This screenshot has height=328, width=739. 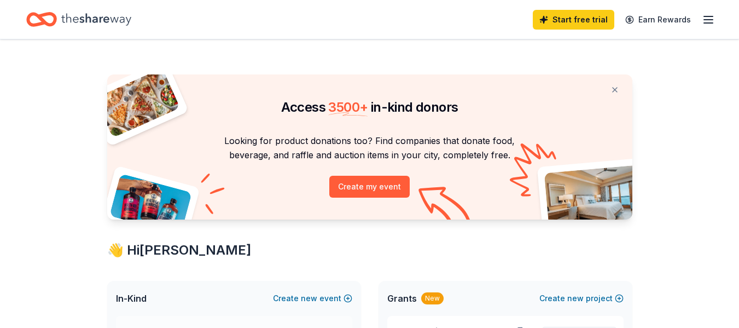 I want to click on span: Access in-kind donors, so click(x=370, y=107).